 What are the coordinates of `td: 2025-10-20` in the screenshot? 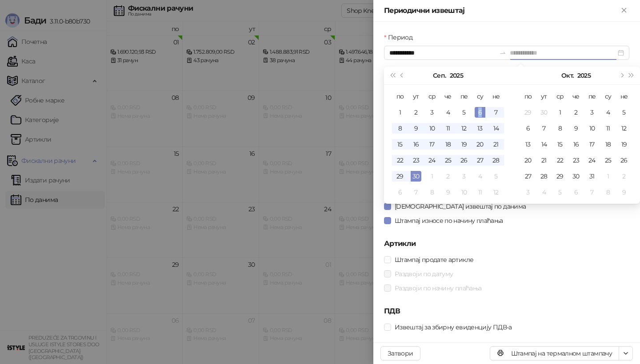 It's located at (528, 160).